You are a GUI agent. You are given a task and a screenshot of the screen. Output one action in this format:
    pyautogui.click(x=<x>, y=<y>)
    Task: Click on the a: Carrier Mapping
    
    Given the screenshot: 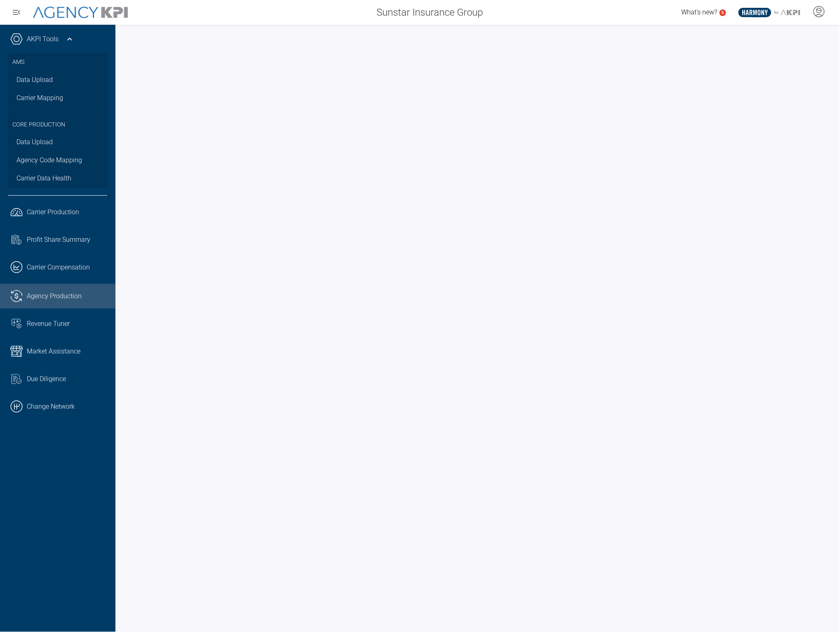 What is the action you would take?
    pyautogui.click(x=58, y=98)
    